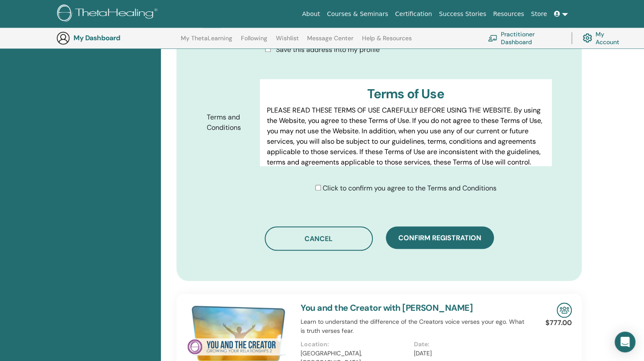  What do you see at coordinates (386, 42) in the screenshot?
I see `a: Help & Resources` at bounding box center [386, 42].